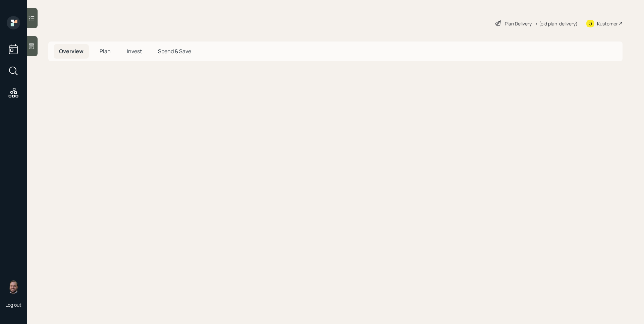 The height and width of the screenshot is (324, 644). What do you see at coordinates (71, 51) in the screenshot?
I see `span: Overview` at bounding box center [71, 51].